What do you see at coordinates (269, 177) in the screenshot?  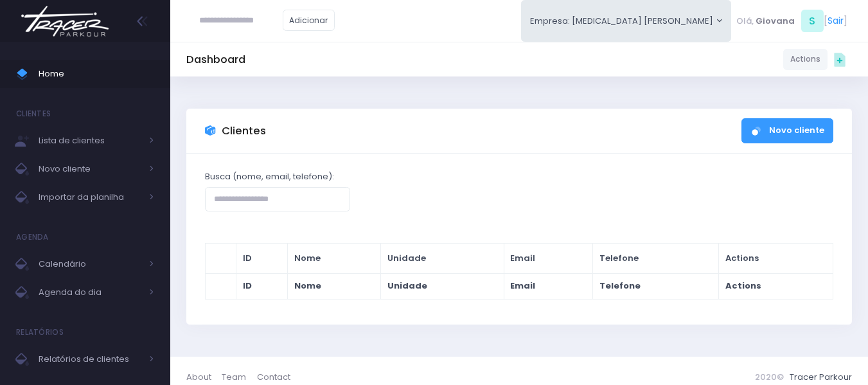 I see `label: Busca (nome, email, telefone):` at bounding box center [269, 177].